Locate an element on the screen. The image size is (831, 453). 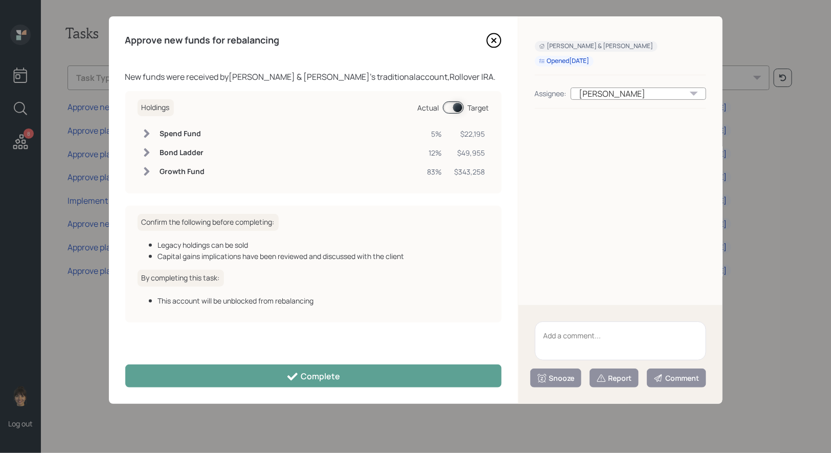
div: Complete is located at coordinates (313, 377).